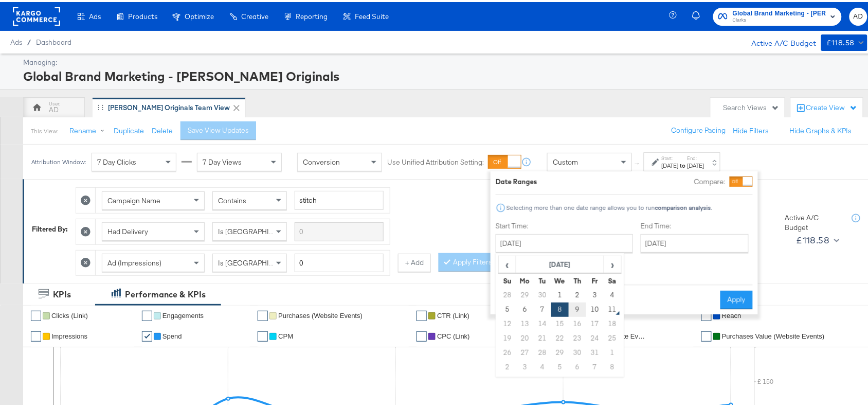  Describe the element at coordinates (542, 336) in the screenshot. I see `td: 21` at that location.